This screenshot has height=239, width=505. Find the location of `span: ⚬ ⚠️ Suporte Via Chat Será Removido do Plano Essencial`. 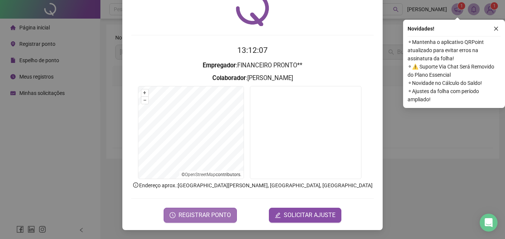

span: ⚬ ⚠️ Suporte Via Chat Será Removido do Plano Essencial is located at coordinates (454, 71).